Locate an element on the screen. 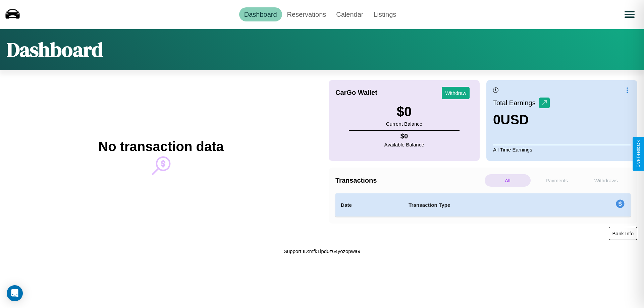 The width and height of the screenshot is (644, 308). h4: CarGo Wallet is located at coordinates (356, 92).